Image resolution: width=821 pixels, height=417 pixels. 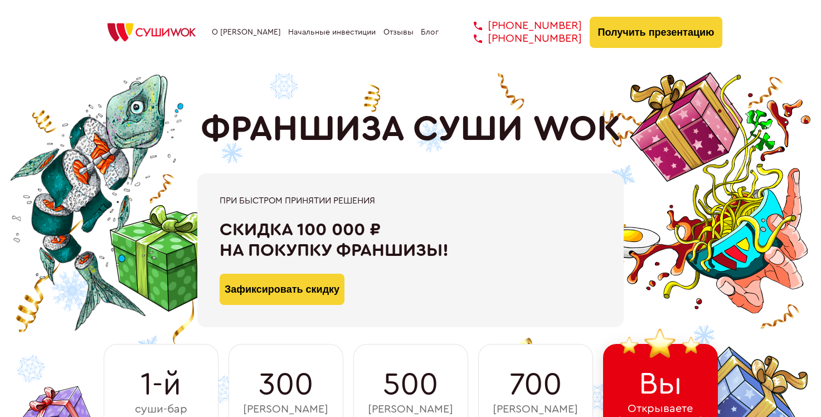 I want to click on button: Получить презентацию, so click(x=656, y=32).